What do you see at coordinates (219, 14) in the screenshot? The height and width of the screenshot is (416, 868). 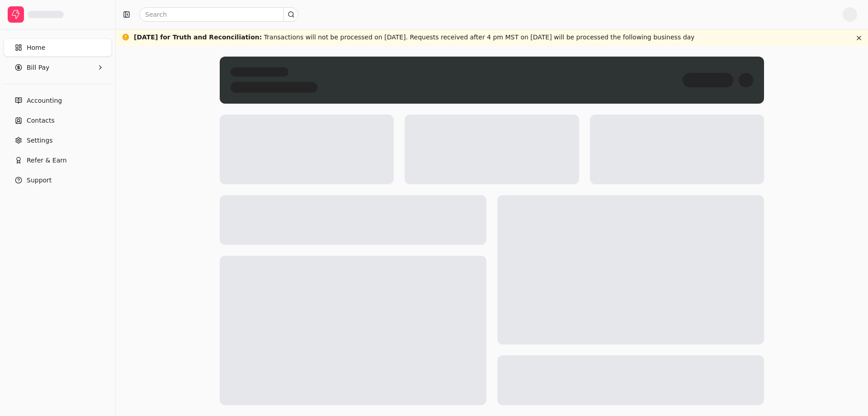 I see `input: Search` at bounding box center [219, 14].